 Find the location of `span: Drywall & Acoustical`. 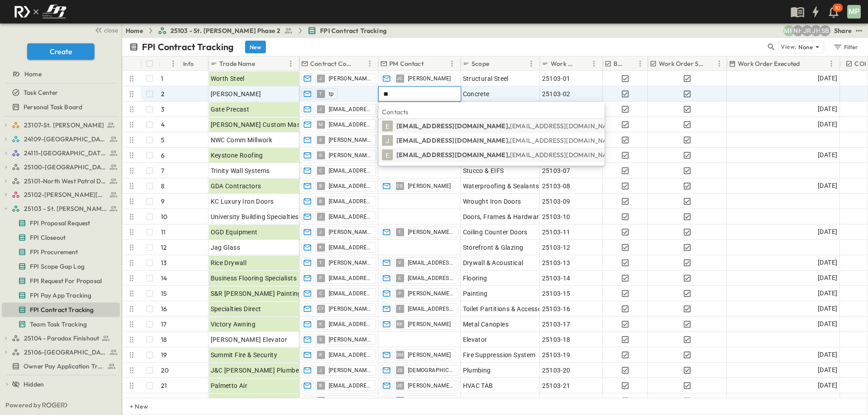

span: Drywall & Acoustical is located at coordinates (493, 263).